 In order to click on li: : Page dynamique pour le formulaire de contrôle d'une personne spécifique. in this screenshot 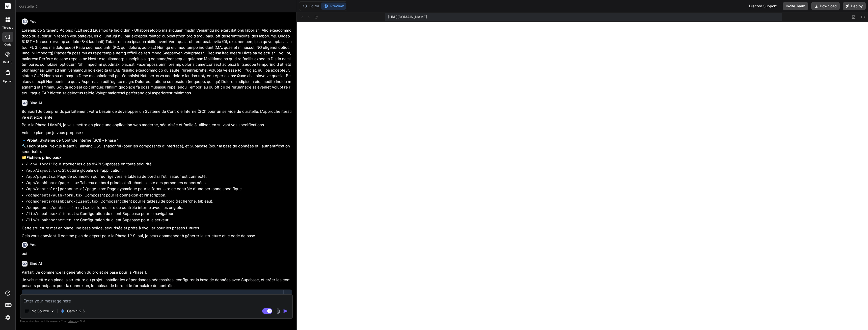, I will do `click(158, 189)`.